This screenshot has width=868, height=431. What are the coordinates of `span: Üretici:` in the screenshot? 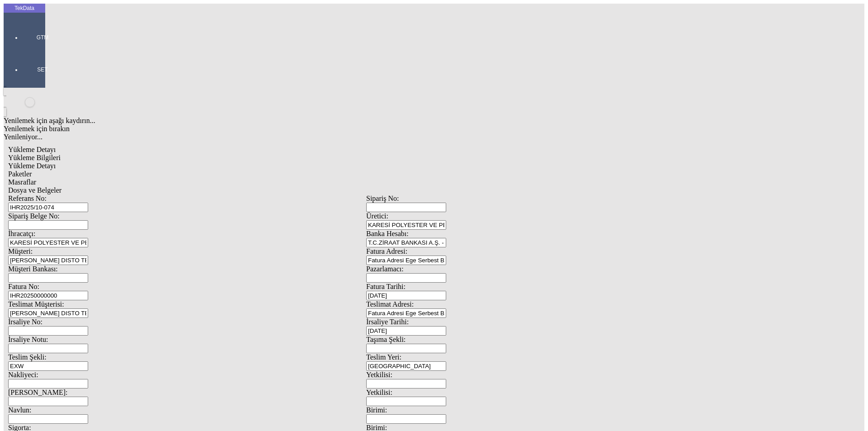 It's located at (377, 216).